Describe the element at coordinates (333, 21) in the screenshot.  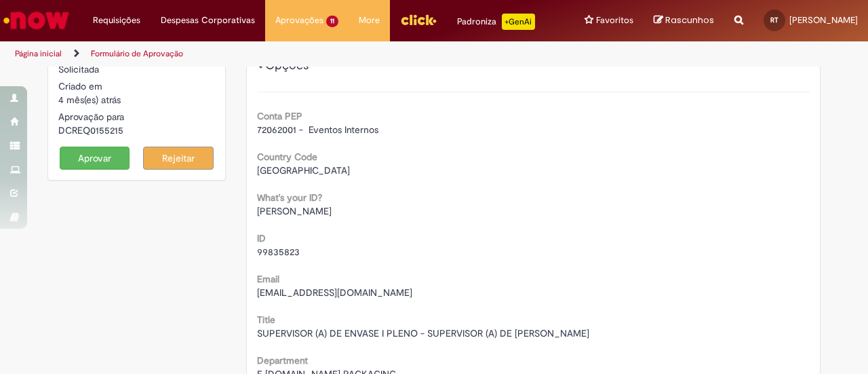
I see `span: 11` at that location.